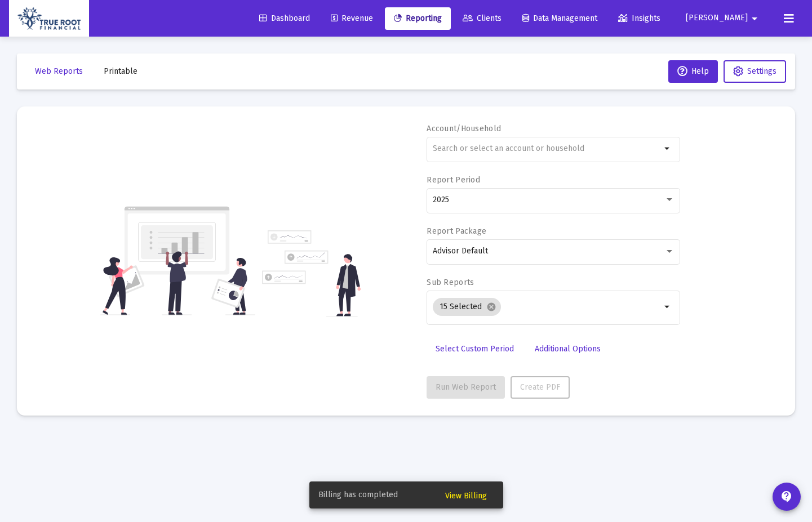  What do you see at coordinates (754, 72) in the screenshot?
I see `button: Settings` at bounding box center [754, 72].